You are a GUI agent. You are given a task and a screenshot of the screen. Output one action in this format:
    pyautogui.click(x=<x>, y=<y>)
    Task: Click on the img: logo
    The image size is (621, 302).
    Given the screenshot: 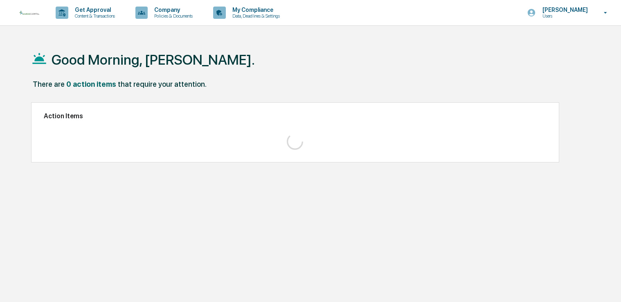 What is the action you would take?
    pyautogui.click(x=29, y=12)
    